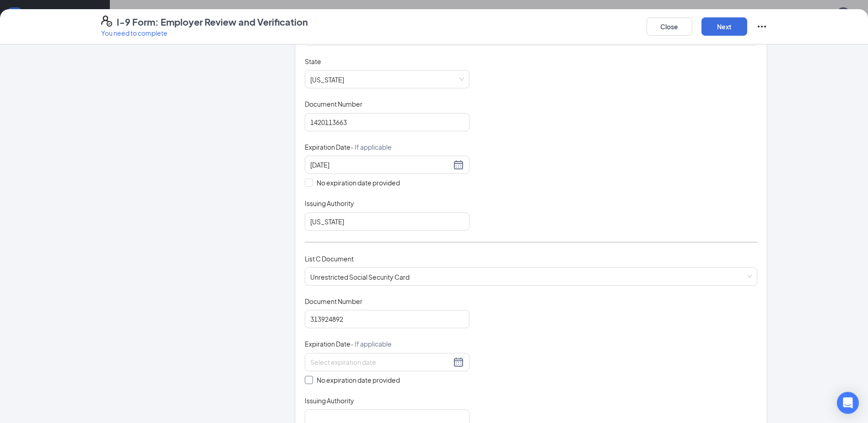  What do you see at coordinates (313, 61) in the screenshot?
I see `span: State` at bounding box center [313, 61].